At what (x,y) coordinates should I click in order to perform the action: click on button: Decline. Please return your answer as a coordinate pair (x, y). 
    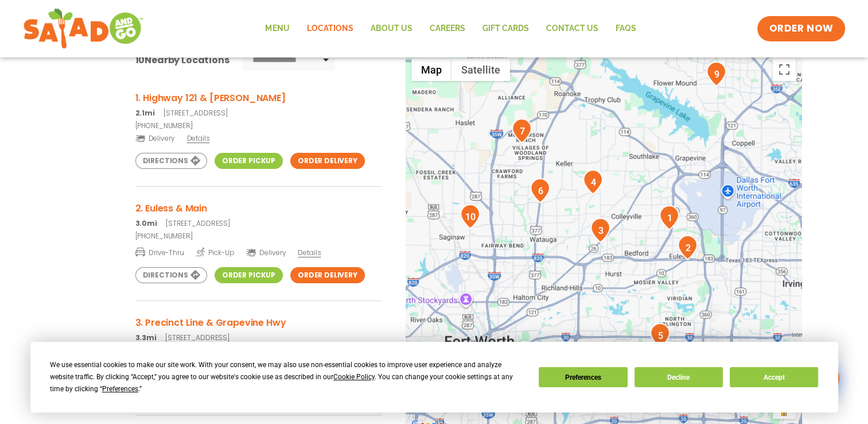
    Looking at the image, I should click on (679, 376).